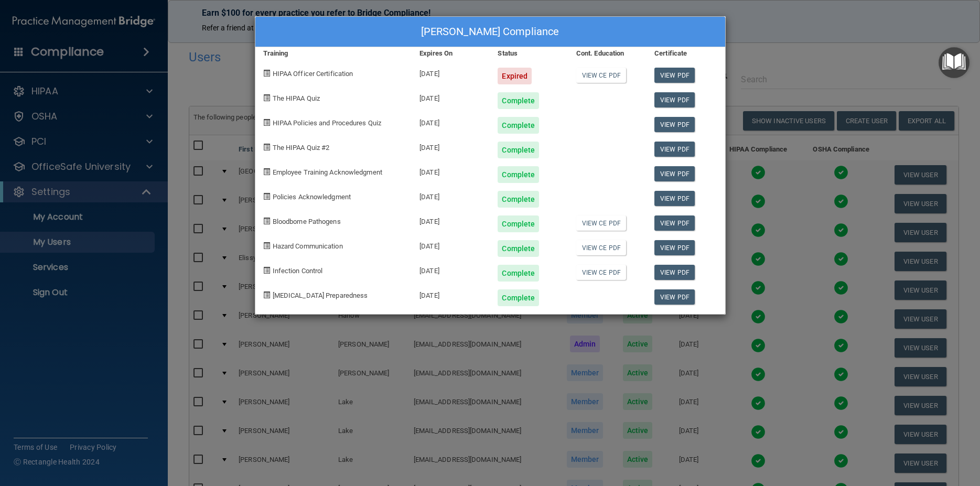  Describe the element at coordinates (313, 73) in the screenshot. I see `span: HIPAA Officer Certification` at that location.